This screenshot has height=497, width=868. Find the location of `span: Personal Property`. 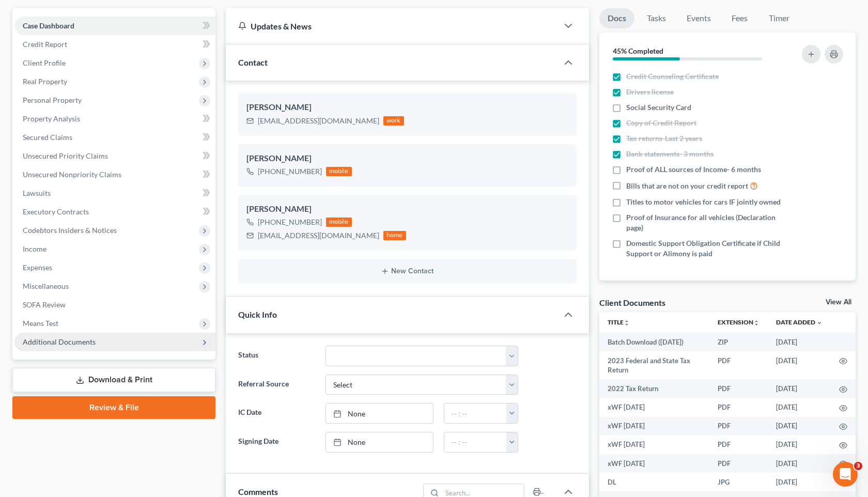

span: Personal Property is located at coordinates (52, 99).